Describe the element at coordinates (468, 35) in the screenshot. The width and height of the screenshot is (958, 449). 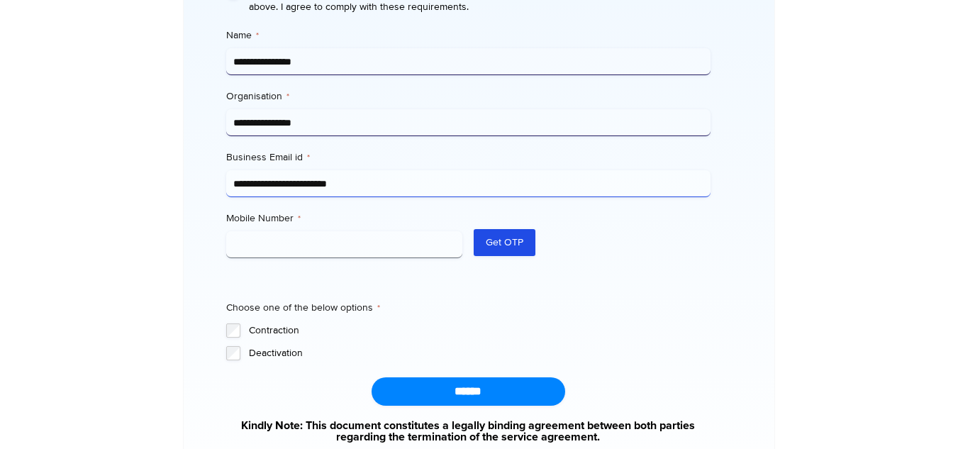
I see `label: Name` at that location.